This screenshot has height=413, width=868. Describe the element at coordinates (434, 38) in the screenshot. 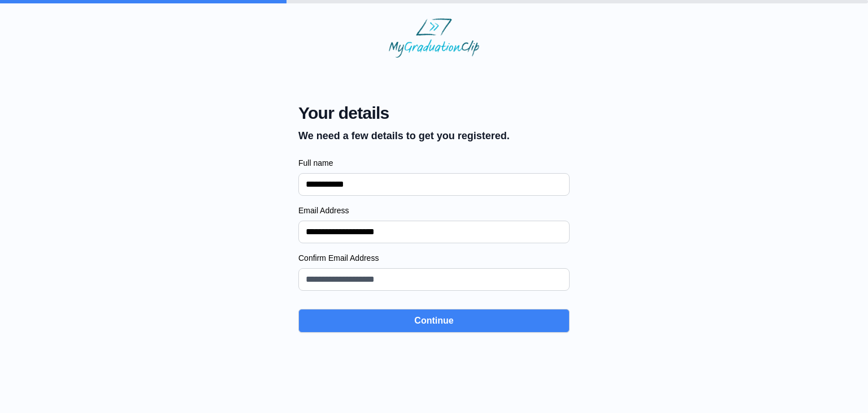

I see `img: MyGraduationClip` at that location.